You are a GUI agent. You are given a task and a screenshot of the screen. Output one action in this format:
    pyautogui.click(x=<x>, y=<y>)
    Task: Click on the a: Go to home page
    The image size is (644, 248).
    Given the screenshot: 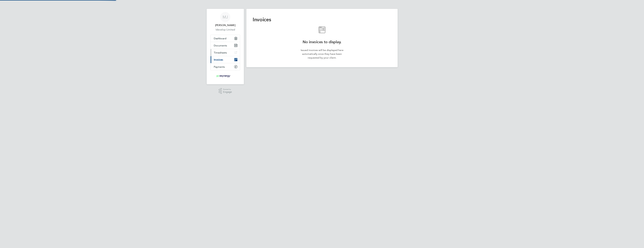 What is the action you would take?
    pyautogui.click(x=226, y=76)
    